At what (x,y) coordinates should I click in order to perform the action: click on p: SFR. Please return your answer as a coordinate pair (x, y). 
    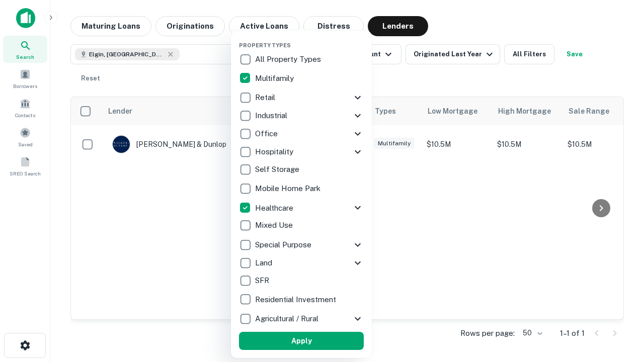
    Looking at the image, I should click on (263, 281).